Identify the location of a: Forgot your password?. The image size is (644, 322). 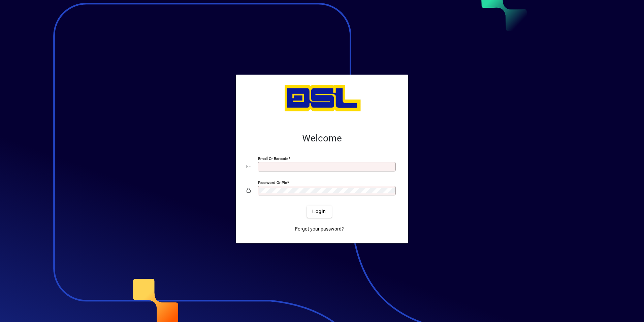
(320, 229).